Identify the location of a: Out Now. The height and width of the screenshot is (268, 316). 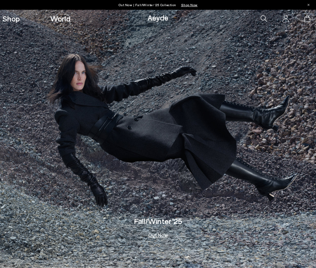
(158, 235).